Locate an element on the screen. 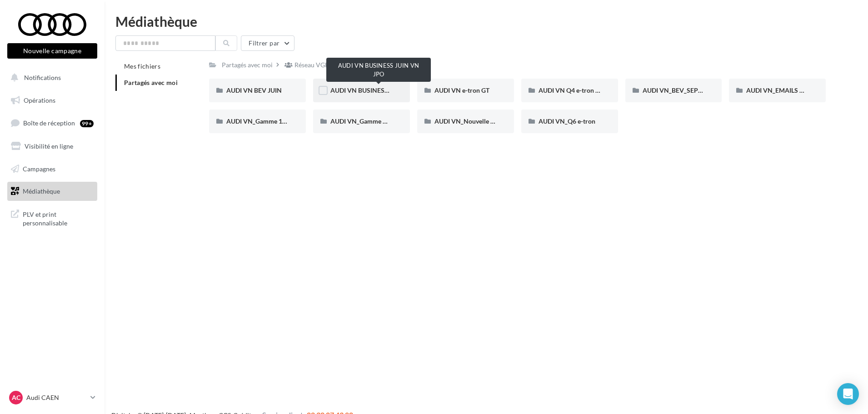  span: Visibilité en ligne is located at coordinates (48, 146).